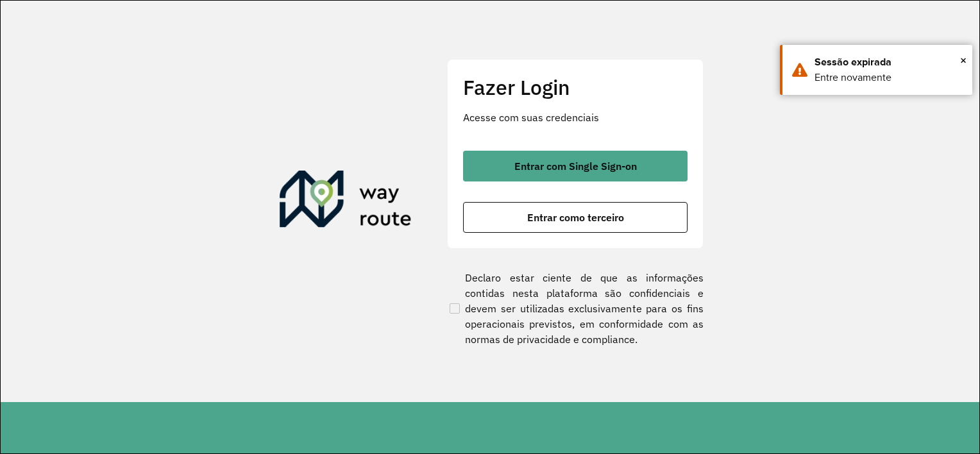 The height and width of the screenshot is (454, 980). I want to click on img: Roteirizador AmbevTech, so click(346, 201).